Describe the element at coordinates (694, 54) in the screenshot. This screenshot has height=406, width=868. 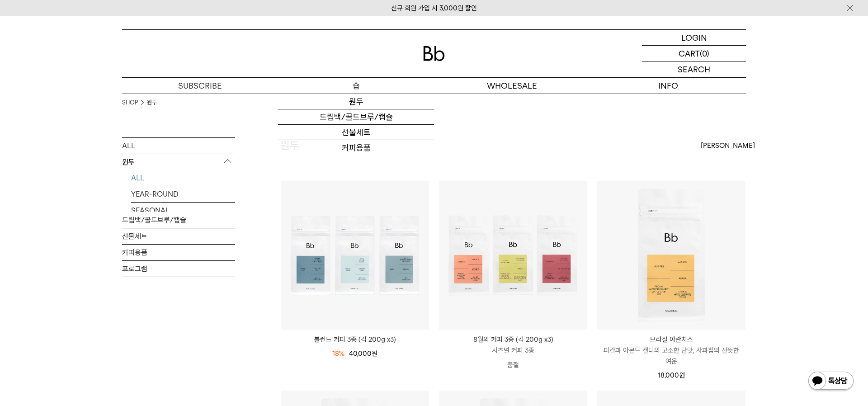
I see `a: CART (0)` at that location.